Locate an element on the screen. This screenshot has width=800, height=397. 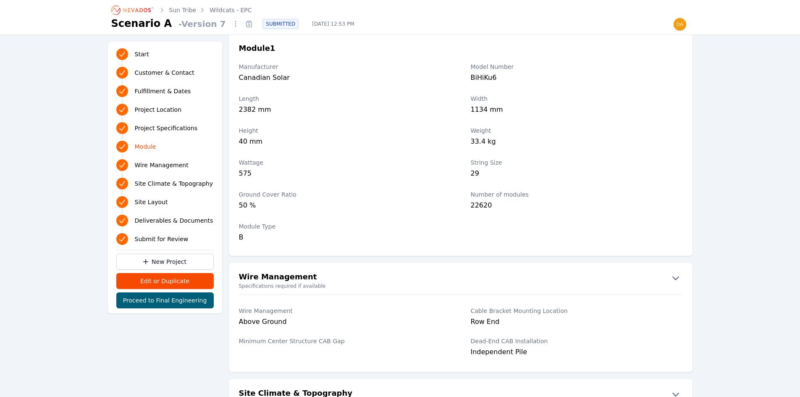
div: 575 is located at coordinates (345, 174).